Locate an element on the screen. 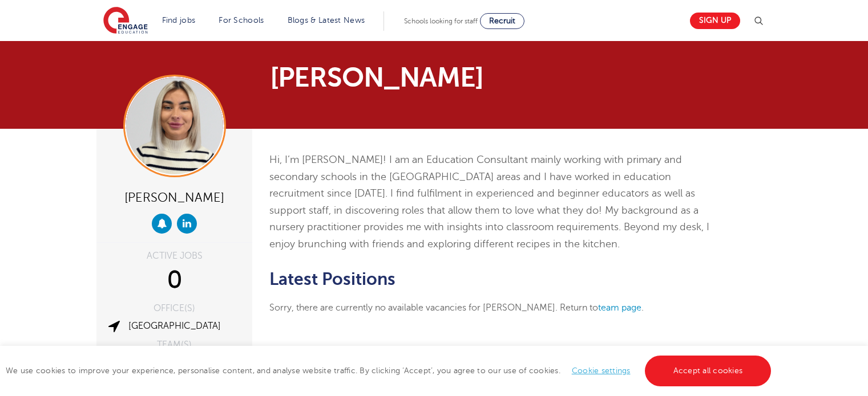  a: Accept all cookies is located at coordinates (708, 371).